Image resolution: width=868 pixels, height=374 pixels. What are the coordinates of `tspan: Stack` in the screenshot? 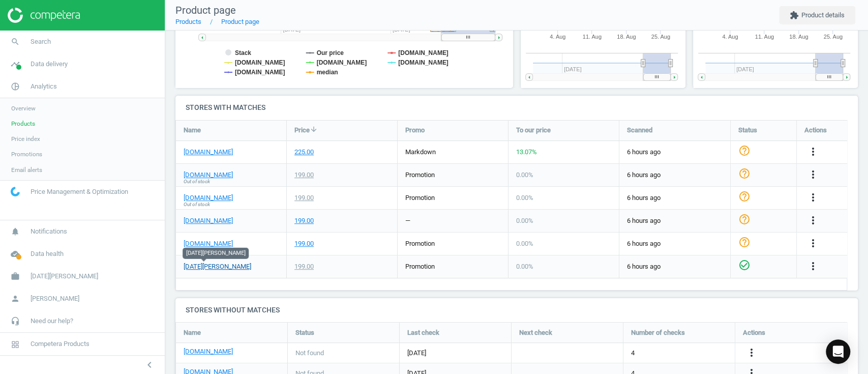 It's located at (243, 53).